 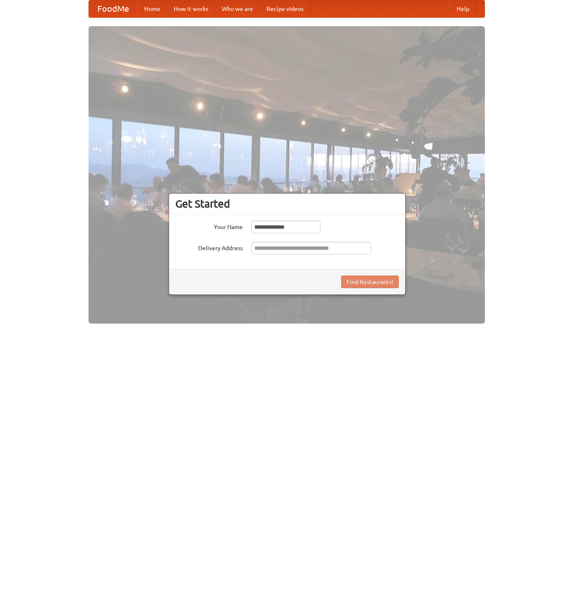 What do you see at coordinates (287, 204) in the screenshot?
I see `h3: Get Started` at bounding box center [287, 204].